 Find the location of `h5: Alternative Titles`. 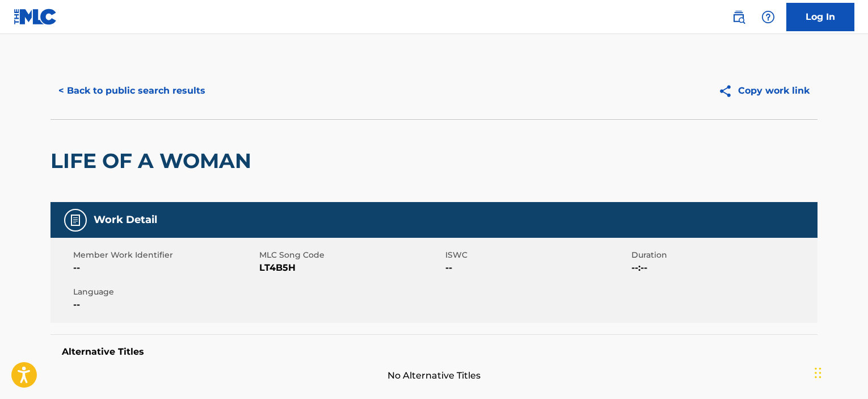

h5: Alternative Titles is located at coordinates (434, 351).